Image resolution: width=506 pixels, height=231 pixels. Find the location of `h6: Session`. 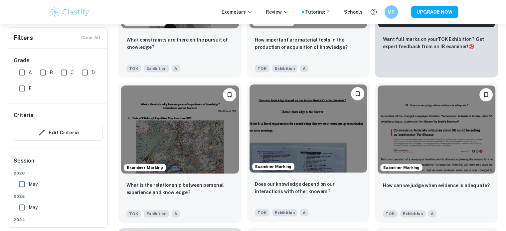

h6: Session is located at coordinates (58, 164).